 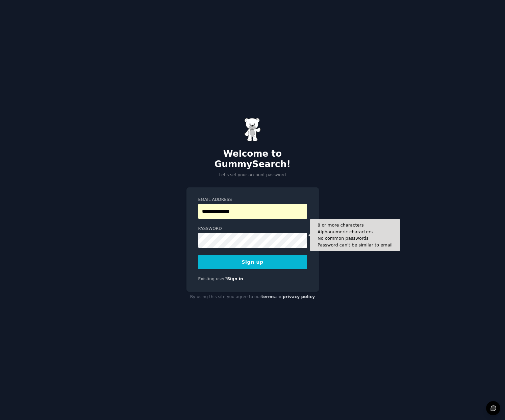 What do you see at coordinates (252, 297) in the screenshot?
I see `div: By using this site you agree to our and` at bounding box center [252, 297].